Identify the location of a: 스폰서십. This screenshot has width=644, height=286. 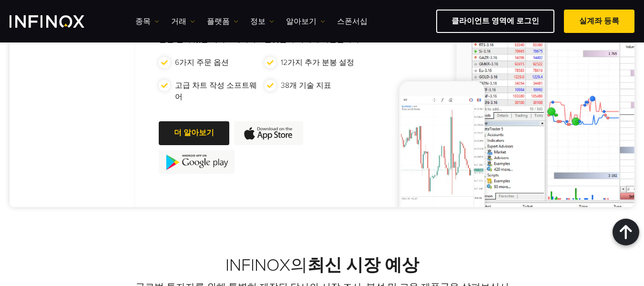
(353, 21).